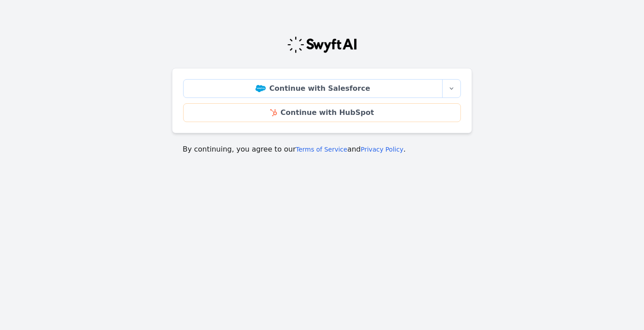 The height and width of the screenshot is (330, 644). I want to click on a: Continue with HubSpot, so click(322, 113).